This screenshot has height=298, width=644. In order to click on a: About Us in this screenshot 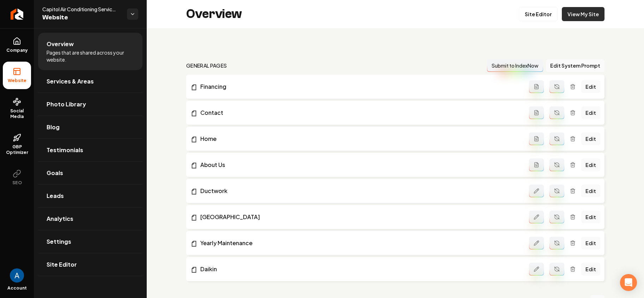, I will do `click(359, 164)`.